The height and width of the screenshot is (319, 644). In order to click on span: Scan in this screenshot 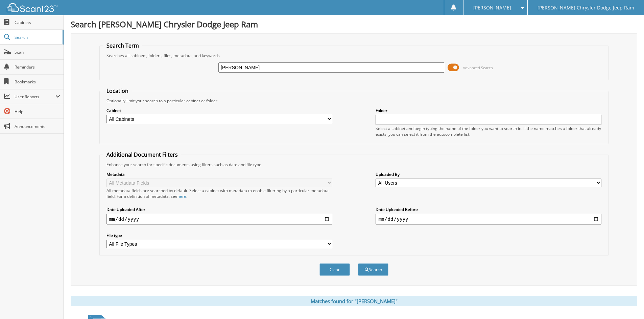, I will do `click(37, 52)`.